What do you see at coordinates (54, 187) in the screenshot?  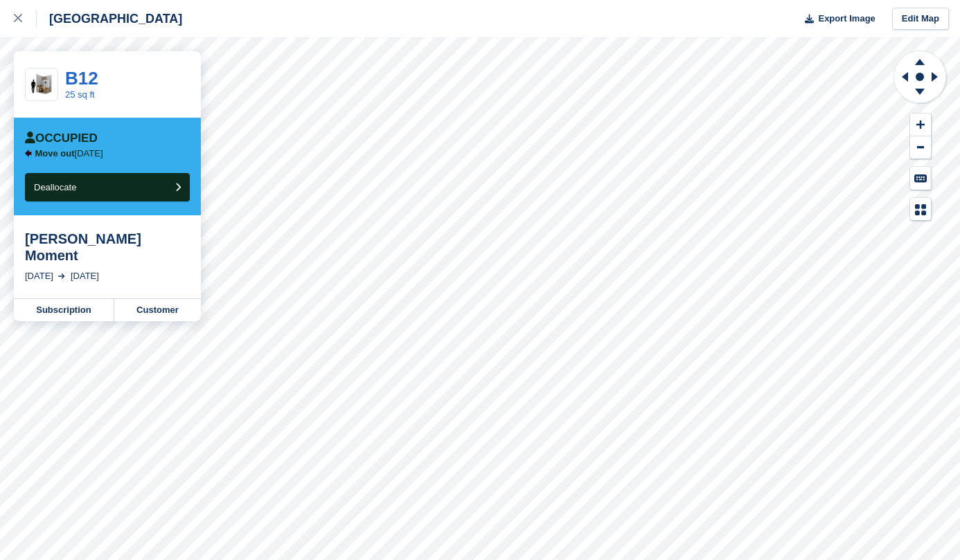 I see `span: Deallocate` at bounding box center [54, 187].